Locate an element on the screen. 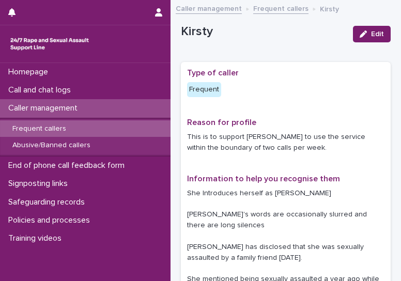 This screenshot has width=401, height=281. p: Call and chat logs is located at coordinates (41, 90).